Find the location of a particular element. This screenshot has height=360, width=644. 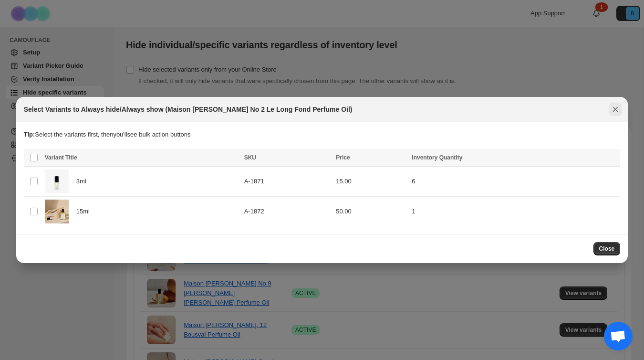

a: Open chat is located at coordinates (618, 336).